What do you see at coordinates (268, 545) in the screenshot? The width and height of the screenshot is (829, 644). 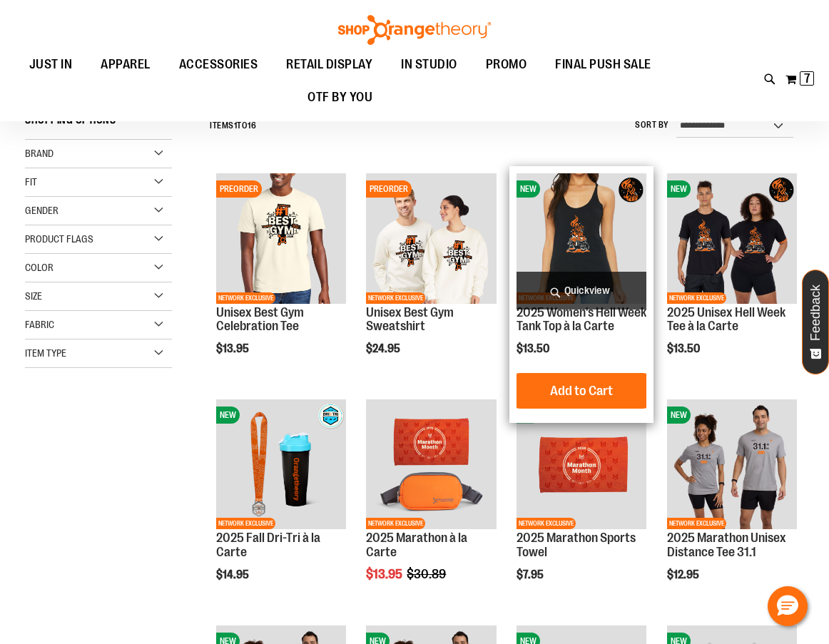 I see `a: 2025 Fall Dri-Tri à la Carte` at bounding box center [268, 545].